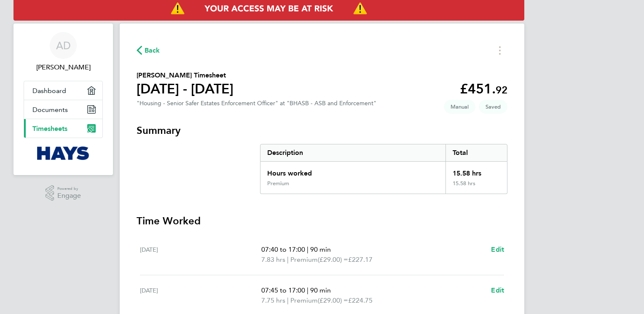 The height and width of the screenshot is (314, 644). Describe the element at coordinates (278, 184) in the screenshot. I see `div: Premium` at that location.